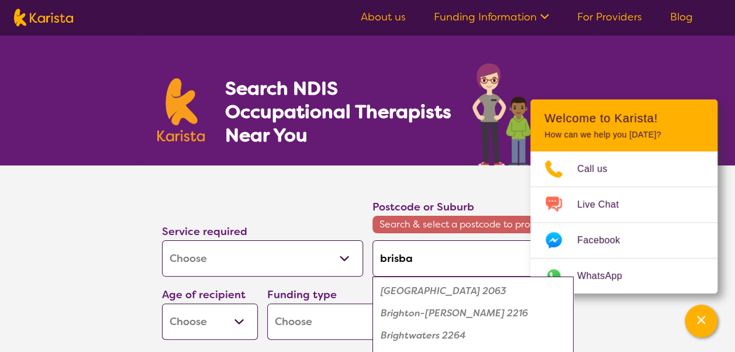 This screenshot has width=735, height=352. I want to click on input: Type, so click(473, 258).